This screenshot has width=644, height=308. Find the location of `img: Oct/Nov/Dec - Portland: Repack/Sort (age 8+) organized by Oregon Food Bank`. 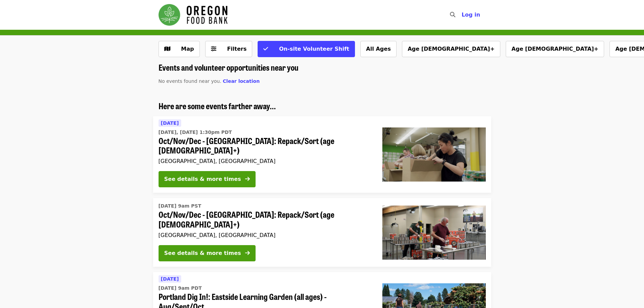

img: Oct/Nov/Dec - Portland: Repack/Sort (age 8+) organized by Oregon Food Bank is located at coordinates (434, 155).